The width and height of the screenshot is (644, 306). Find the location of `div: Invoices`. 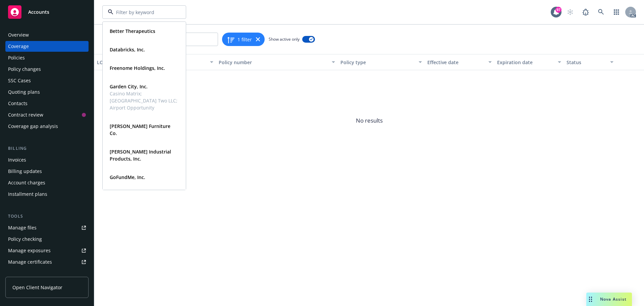

div: Invoices is located at coordinates (17, 160).